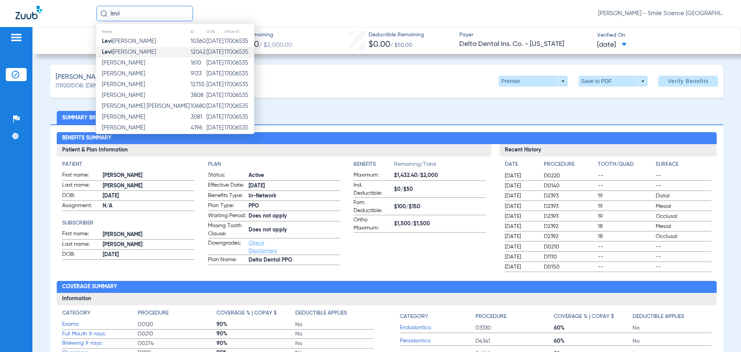 This screenshot has height=352, width=741. I want to click on span: Verified On, so click(663, 35).